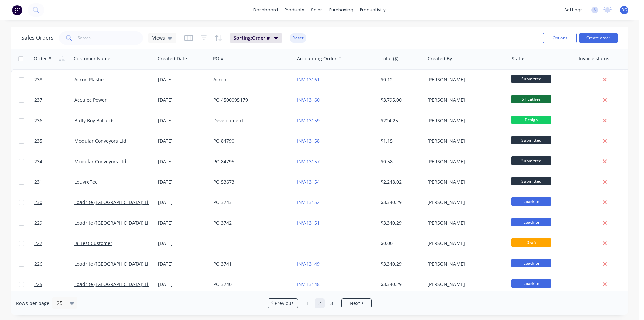 The height and width of the screenshot is (320, 644). What do you see at coordinates (38, 120) in the screenshot?
I see `span: 236` at bounding box center [38, 120].